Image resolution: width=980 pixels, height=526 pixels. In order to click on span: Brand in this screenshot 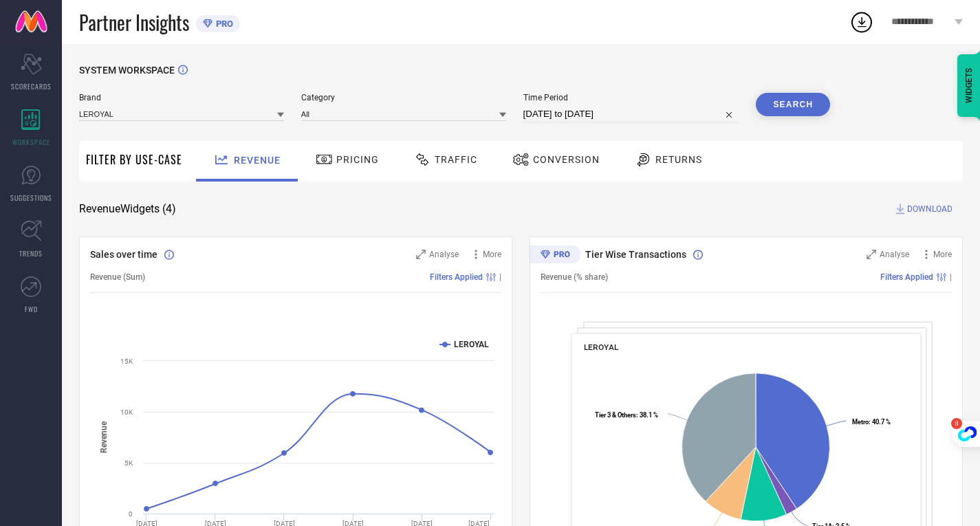, I will do `click(181, 97)`.